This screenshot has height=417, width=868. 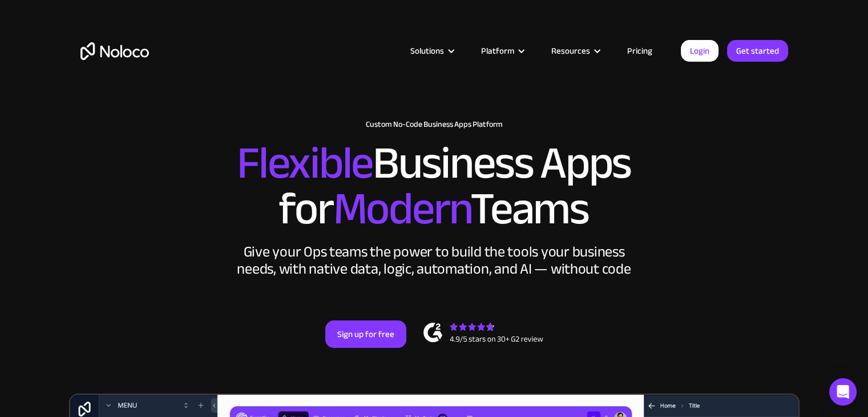 I want to click on a: Login, so click(x=700, y=51).